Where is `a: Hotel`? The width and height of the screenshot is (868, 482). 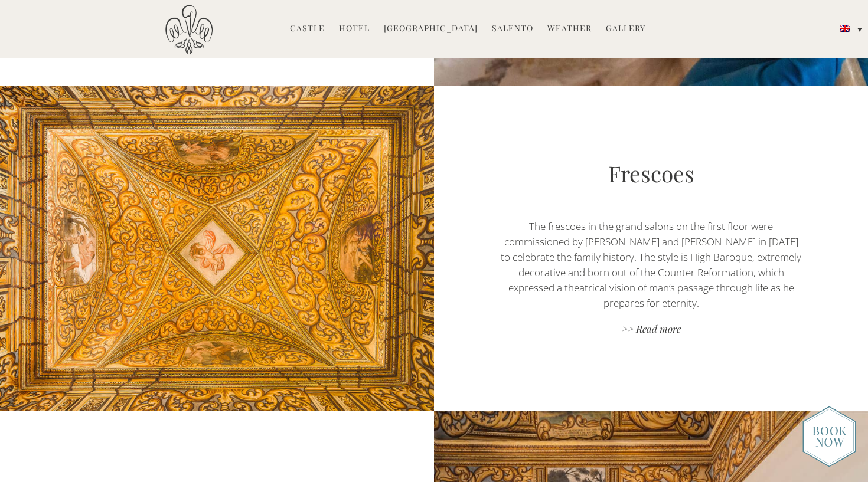 a: Hotel is located at coordinates (355, 29).